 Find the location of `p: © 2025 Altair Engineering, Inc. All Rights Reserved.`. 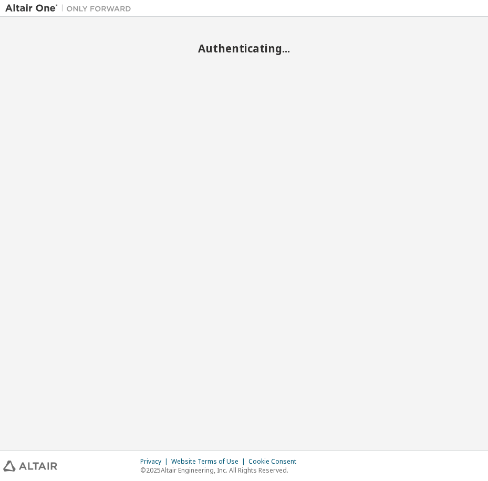

p: © 2025 Altair Engineering, Inc. All Rights Reserved. is located at coordinates (221, 470).